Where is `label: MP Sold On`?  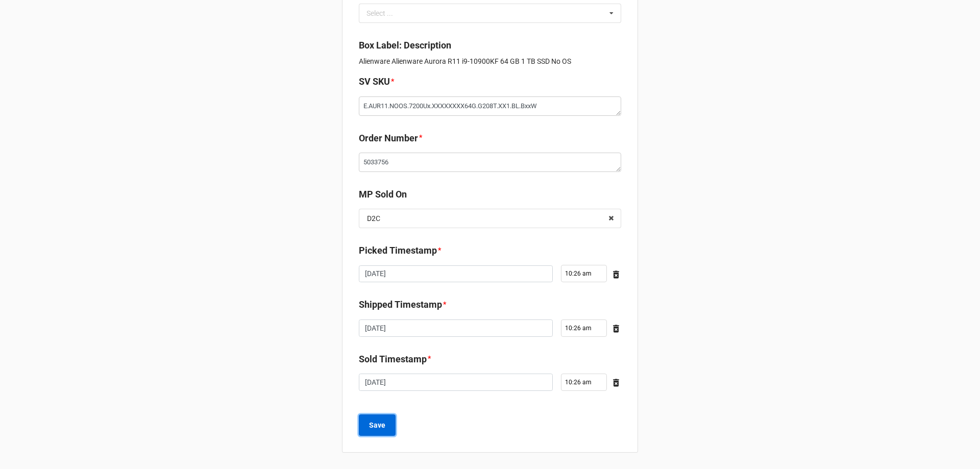 label: MP Sold On is located at coordinates (383, 195).